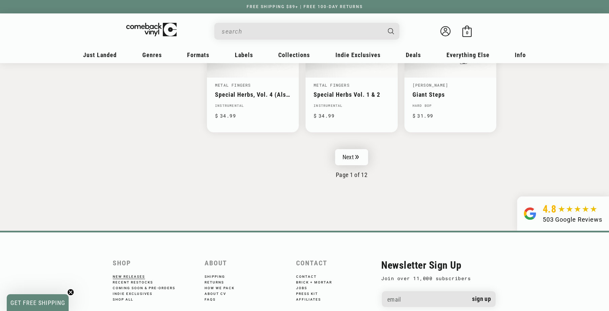 Image resolution: width=609 pixels, height=311 pixels. I want to click on a: About CV, so click(220, 293).